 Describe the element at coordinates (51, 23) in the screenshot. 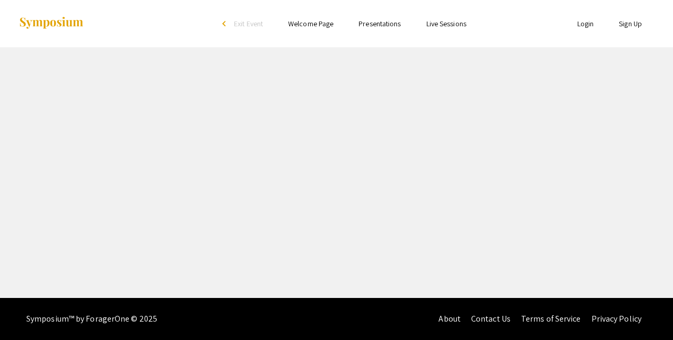

I see `img: Symposium by ForagerOne` at that location.